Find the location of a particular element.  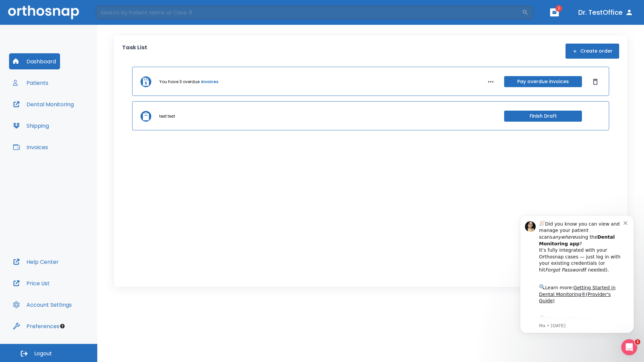

span: Logout is located at coordinates (43, 354).